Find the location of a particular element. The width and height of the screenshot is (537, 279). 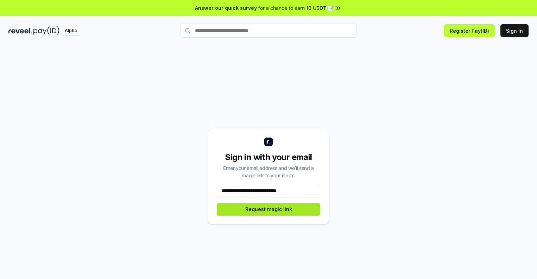

button: Sign In is located at coordinates (515, 31).